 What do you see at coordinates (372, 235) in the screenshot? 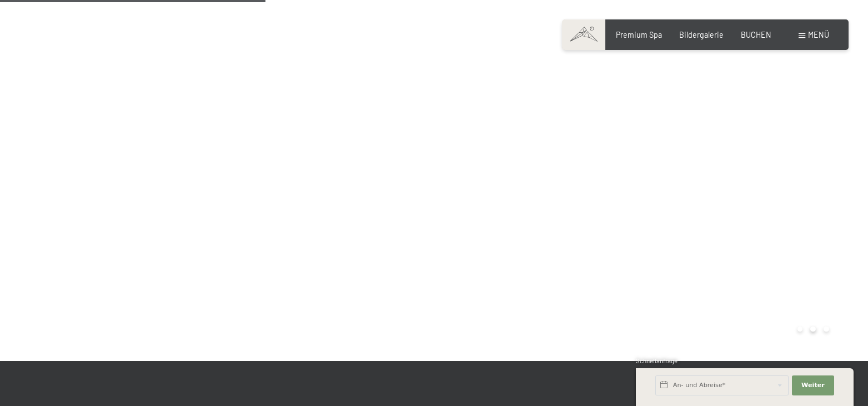
I see `span: Einwilligung Marketing*` at bounding box center [372, 235].